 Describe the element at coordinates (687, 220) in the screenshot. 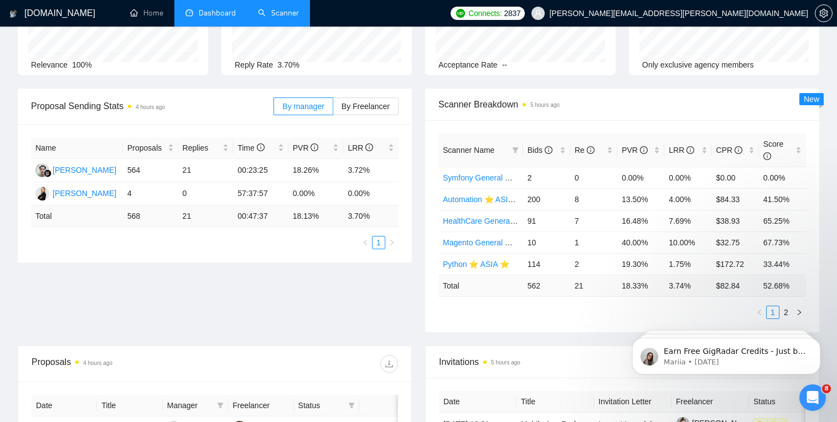

I see `td: 7.69%` at that location.